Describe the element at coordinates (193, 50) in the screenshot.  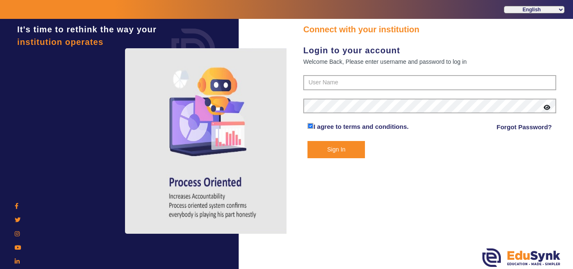
I see `img: login.png` at that location.